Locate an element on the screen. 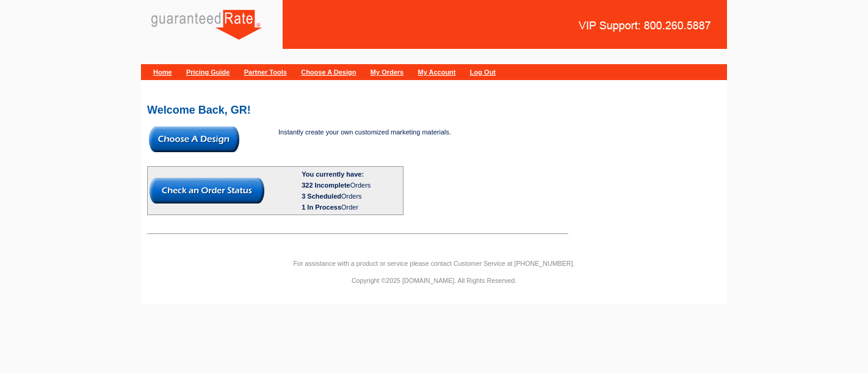  a: Choose A Design is located at coordinates (329, 72).